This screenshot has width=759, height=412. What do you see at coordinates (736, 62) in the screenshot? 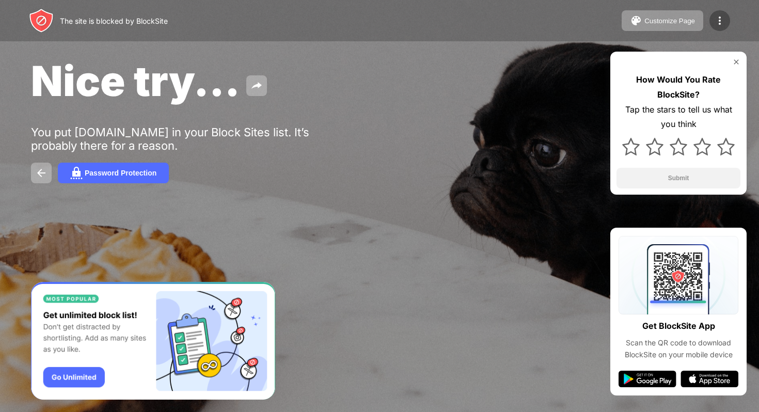
I see `img: rate-us-close.svg` at bounding box center [736, 62].